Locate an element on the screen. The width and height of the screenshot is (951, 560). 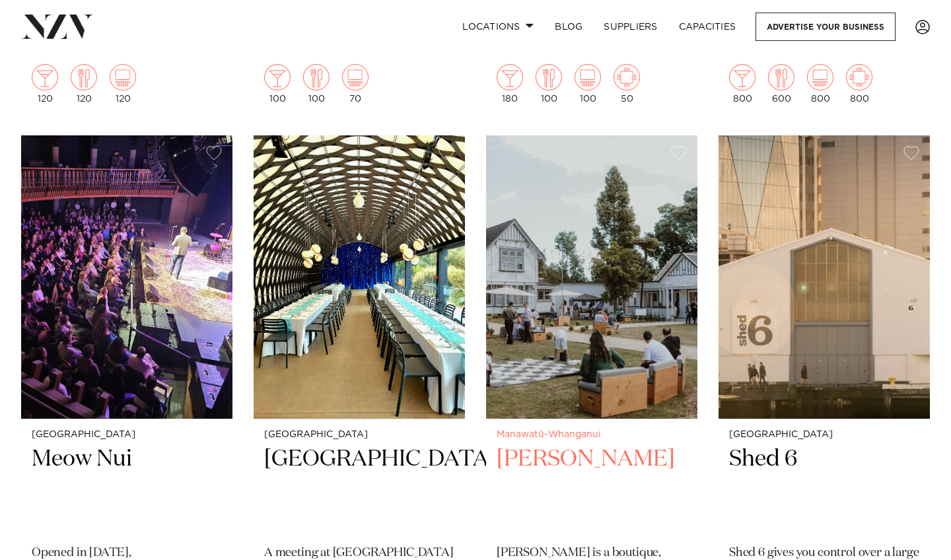
a: Locations is located at coordinates (498, 26).